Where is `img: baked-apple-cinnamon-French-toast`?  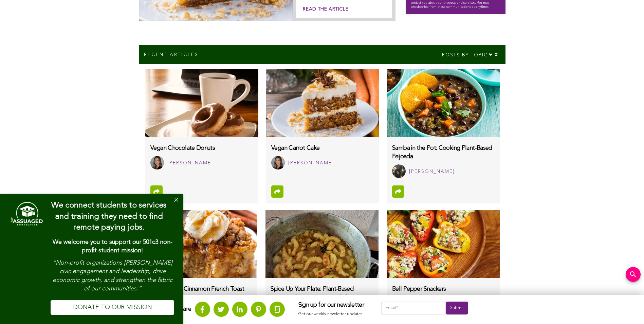
img: baked-apple-cinnamon-French-toast is located at coordinates (201, 244).